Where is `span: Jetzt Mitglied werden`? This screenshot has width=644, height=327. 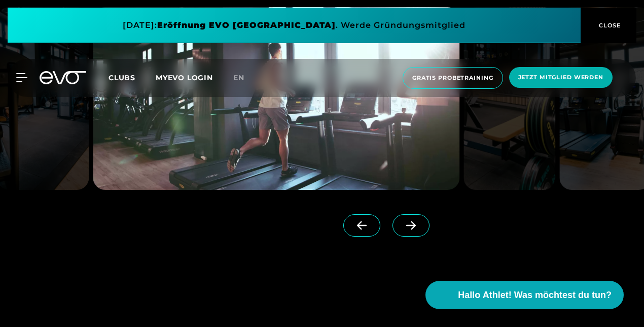
span: Jetzt Mitglied werden is located at coordinates (561, 77).